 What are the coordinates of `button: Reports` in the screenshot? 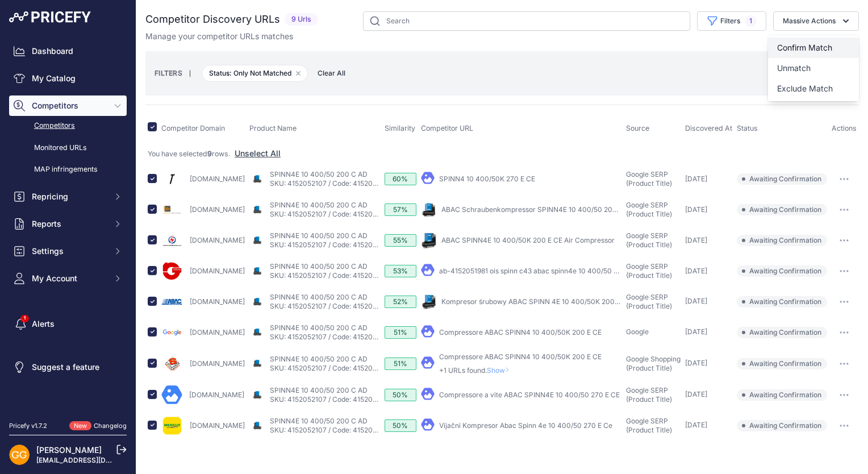 It's located at (67, 224).